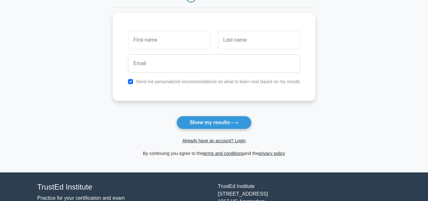 Image resolution: width=428 pixels, height=201 pixels. What do you see at coordinates (214, 63) in the screenshot?
I see `input: Email` at bounding box center [214, 63].